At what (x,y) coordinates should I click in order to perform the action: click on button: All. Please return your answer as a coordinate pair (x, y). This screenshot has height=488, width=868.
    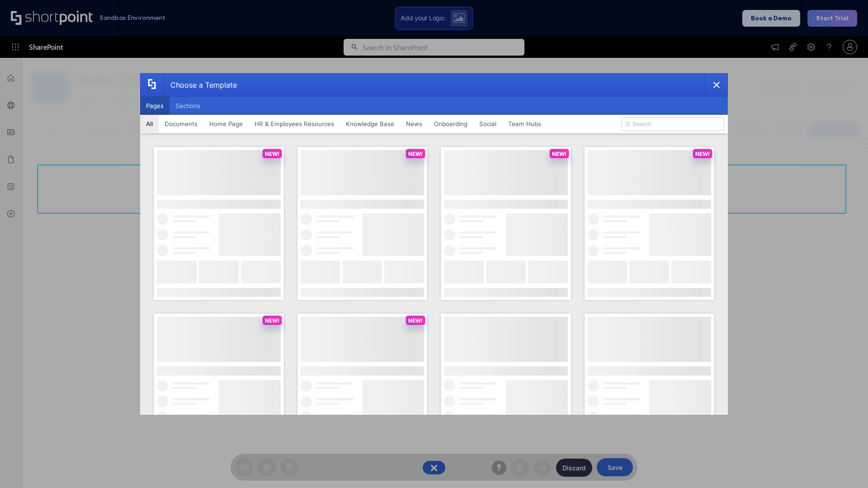
    Looking at the image, I should click on (149, 124).